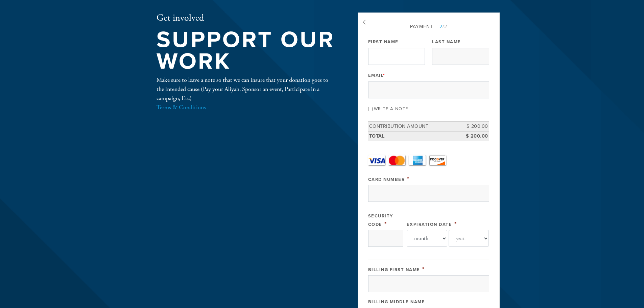 This screenshot has width=644, height=308. Describe the element at coordinates (417, 160) in the screenshot. I see `a: Amex` at that location.